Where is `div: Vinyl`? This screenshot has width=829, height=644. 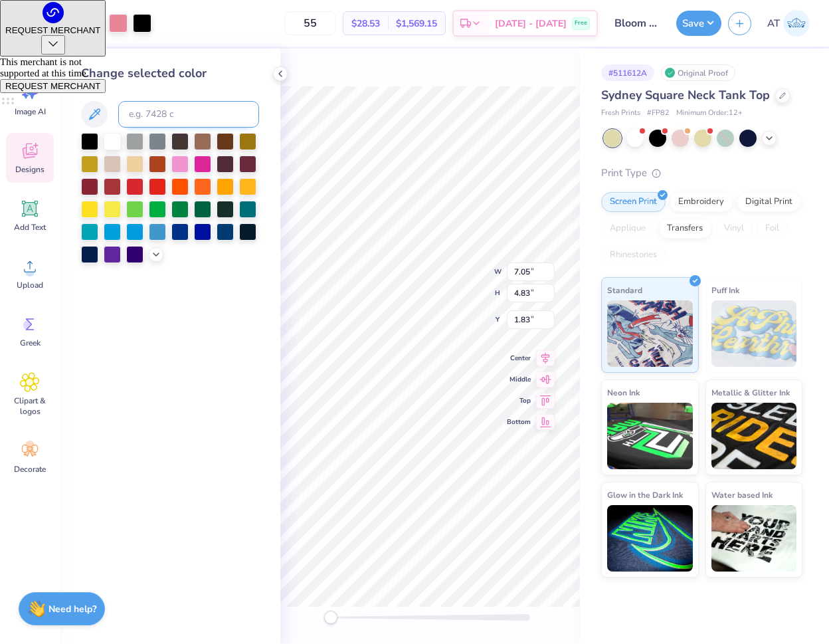
div: Vinyl is located at coordinates (734, 229).